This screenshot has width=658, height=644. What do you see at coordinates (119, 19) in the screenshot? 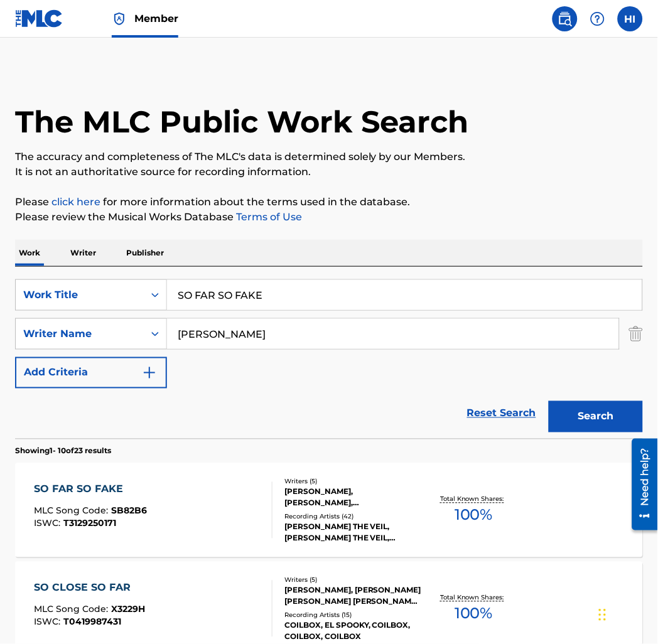
I see `img: Top Rightsholder` at bounding box center [119, 19].